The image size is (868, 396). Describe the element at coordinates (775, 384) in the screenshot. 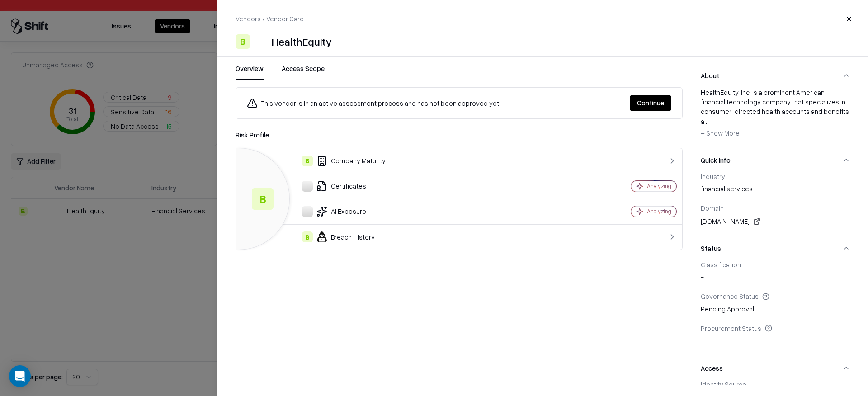

I see `div: Identity Source` at that location.